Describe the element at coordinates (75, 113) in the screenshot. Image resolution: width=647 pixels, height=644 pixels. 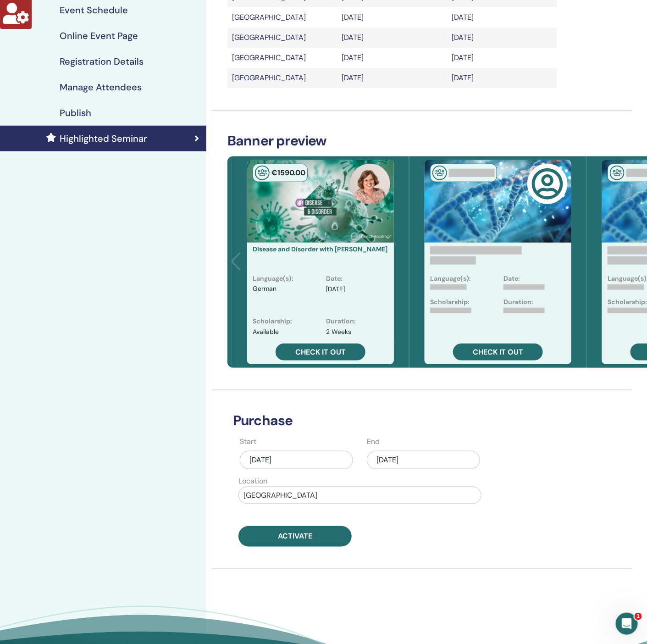
I see `h4: Publish` at that location.